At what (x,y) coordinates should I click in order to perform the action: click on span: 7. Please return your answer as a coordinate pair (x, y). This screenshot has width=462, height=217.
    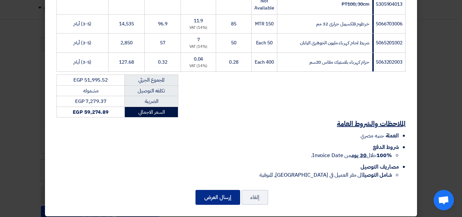
    Looking at the image, I should click on (199, 40).